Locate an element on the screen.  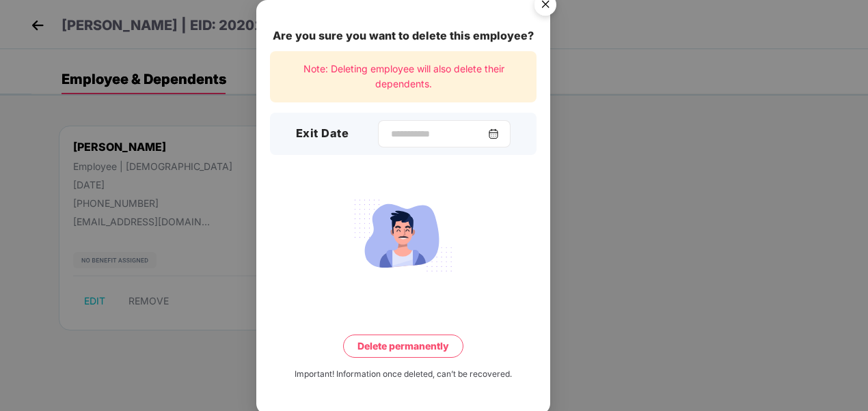
h3: Exit Date is located at coordinates (323, 134).